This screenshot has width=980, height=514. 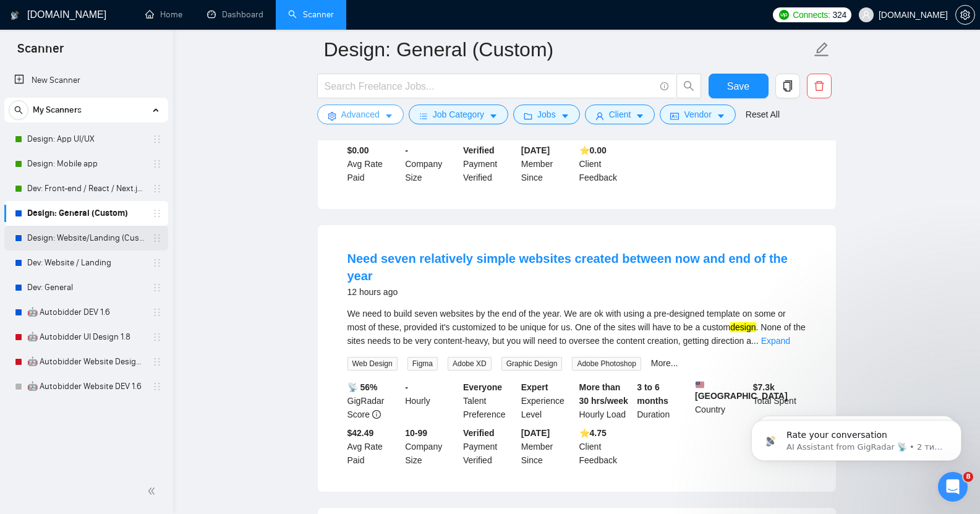 I want to click on b: Expert, so click(x=535, y=387).